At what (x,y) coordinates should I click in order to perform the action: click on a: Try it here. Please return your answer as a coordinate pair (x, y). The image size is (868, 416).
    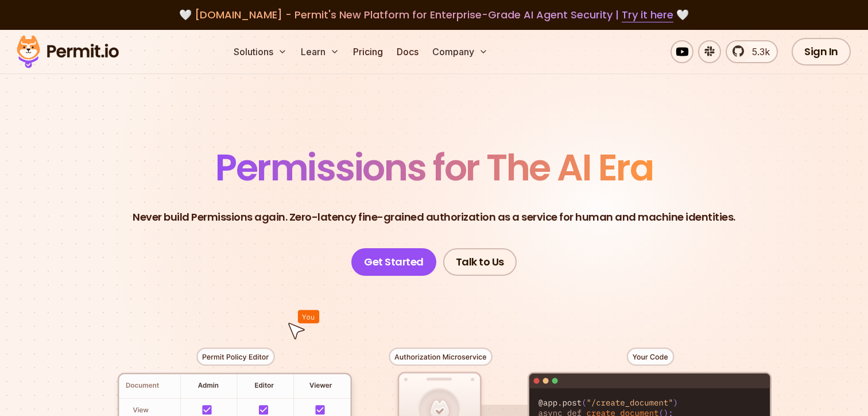
    Looking at the image, I should click on (648, 15).